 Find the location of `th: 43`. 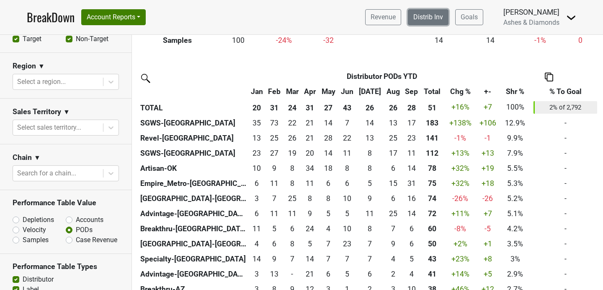

th: 43 is located at coordinates (347, 107).